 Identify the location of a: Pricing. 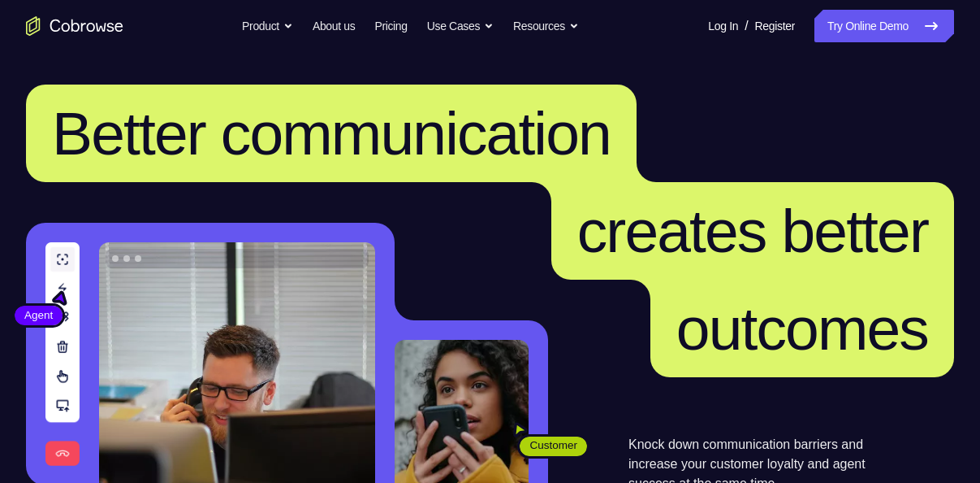
(390, 26).